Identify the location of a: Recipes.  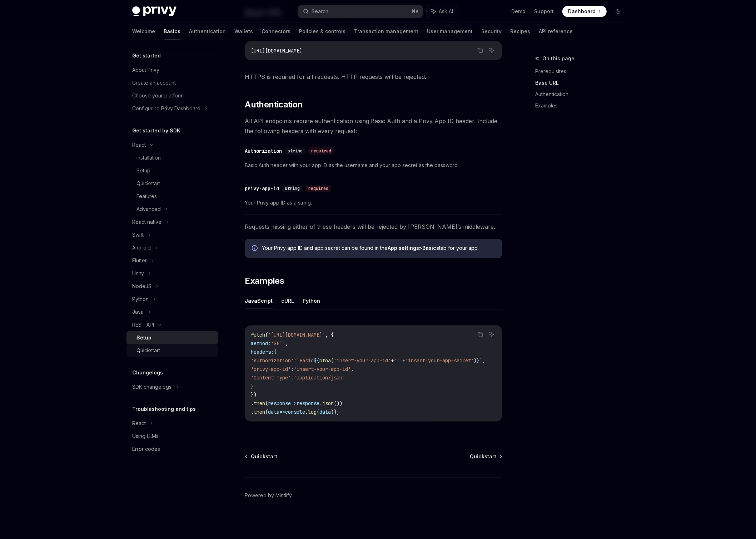
(520, 32).